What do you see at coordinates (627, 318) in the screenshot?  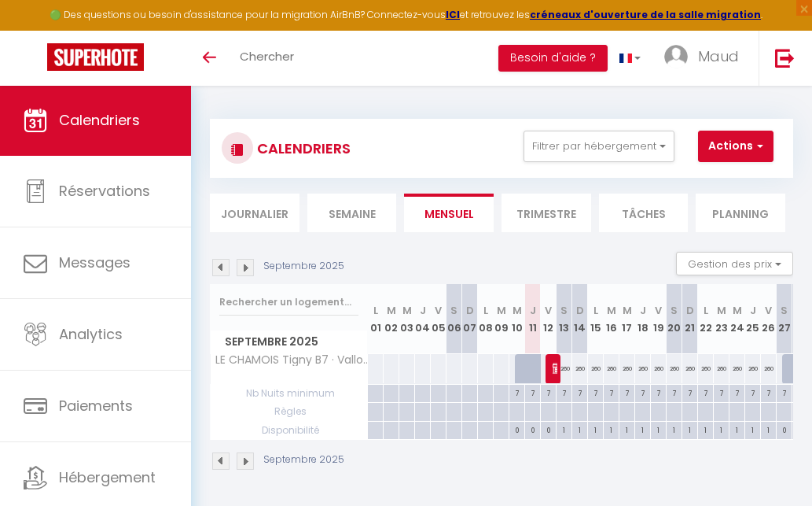 I see `th: 17` at bounding box center [627, 318].